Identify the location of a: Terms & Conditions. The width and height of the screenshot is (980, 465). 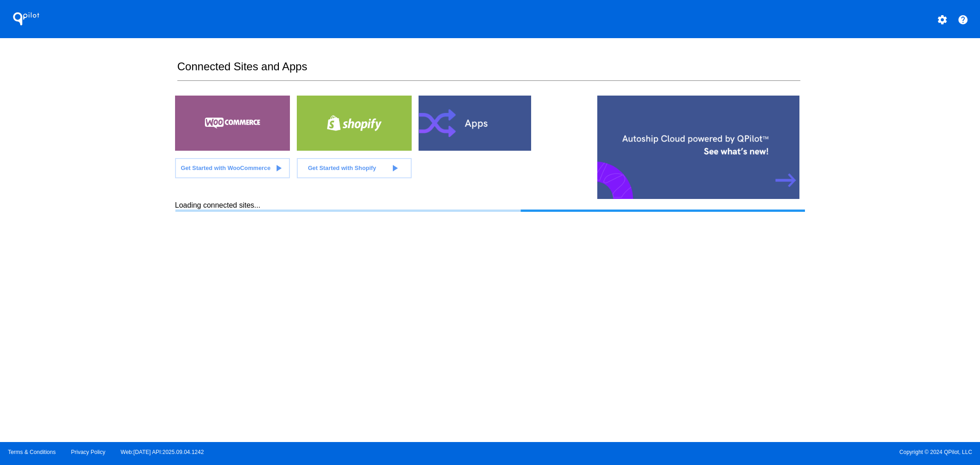
(32, 452).